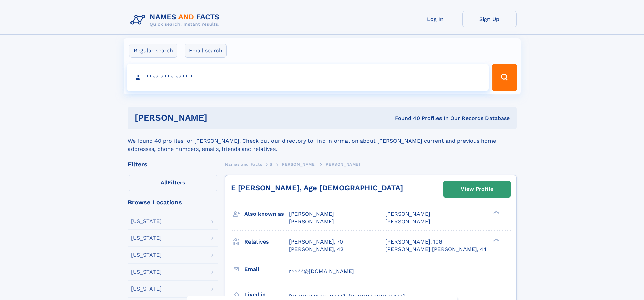  Describe the element at coordinates (173, 202) in the screenshot. I see `div: Browse Locations` at that location.